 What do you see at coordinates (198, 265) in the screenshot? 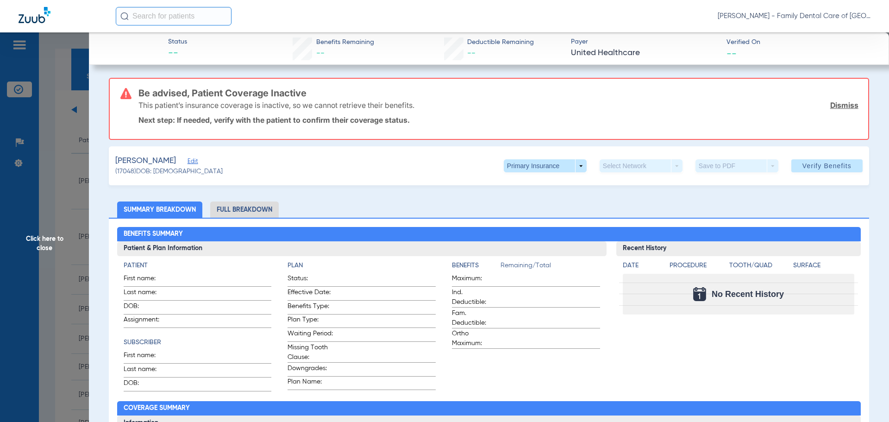
I see `app-breakdown-title: Patient` at bounding box center [198, 265].